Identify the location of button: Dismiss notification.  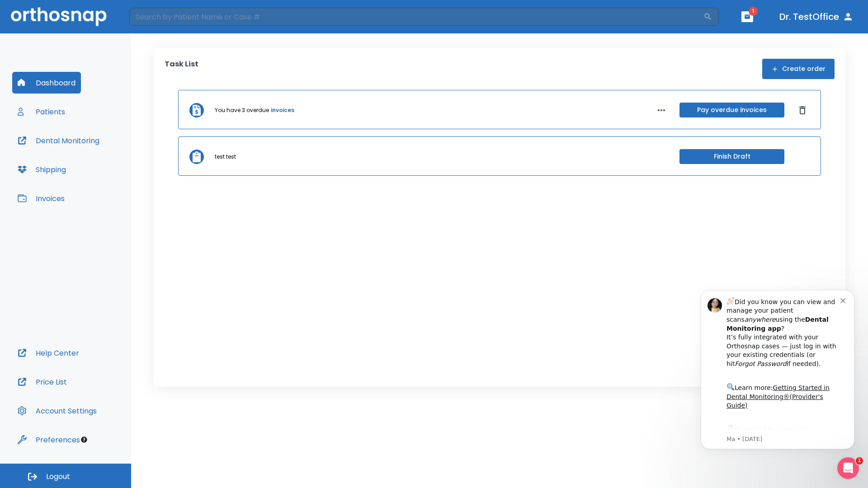
(157, 23).